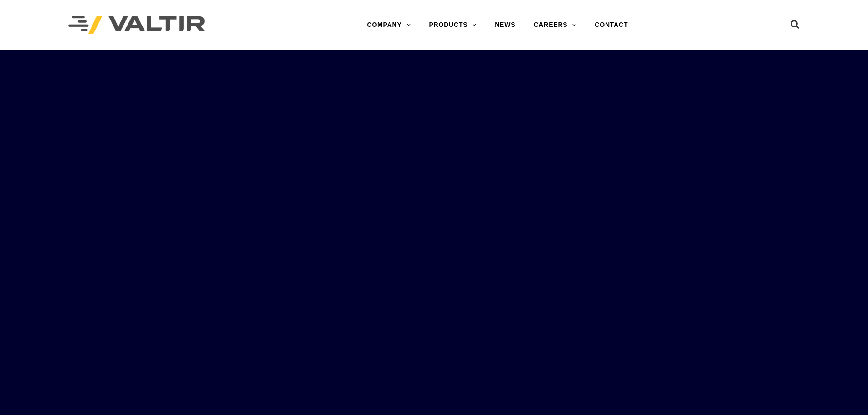  What do you see at coordinates (555, 25) in the screenshot?
I see `a: CAREERS` at bounding box center [555, 25].